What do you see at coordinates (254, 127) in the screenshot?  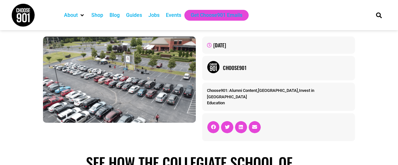 I see `div: Share on email` at bounding box center [254, 127].